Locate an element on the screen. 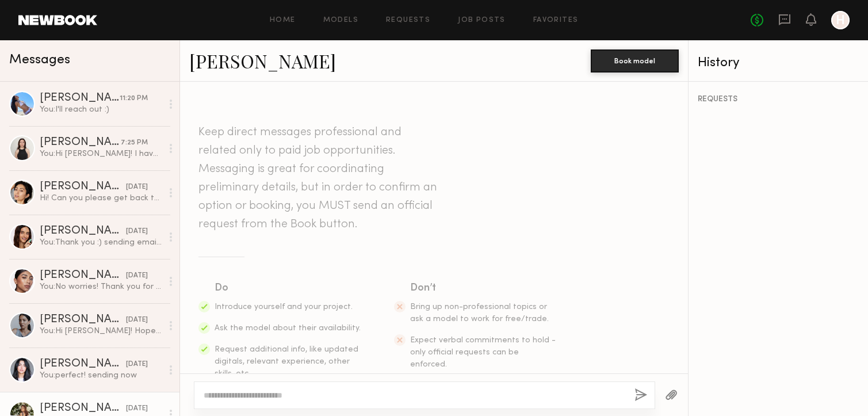 The image size is (868, 416). div: Don’t is located at coordinates (484, 288).